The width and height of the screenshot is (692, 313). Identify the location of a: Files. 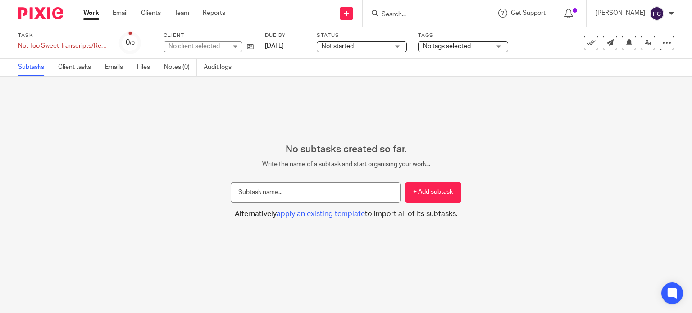
(147, 67).